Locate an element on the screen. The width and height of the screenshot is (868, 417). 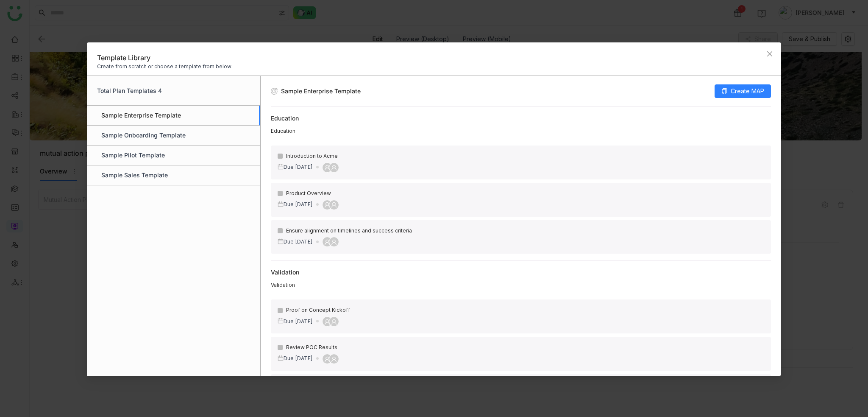
div: Template Library is located at coordinates (434, 58).